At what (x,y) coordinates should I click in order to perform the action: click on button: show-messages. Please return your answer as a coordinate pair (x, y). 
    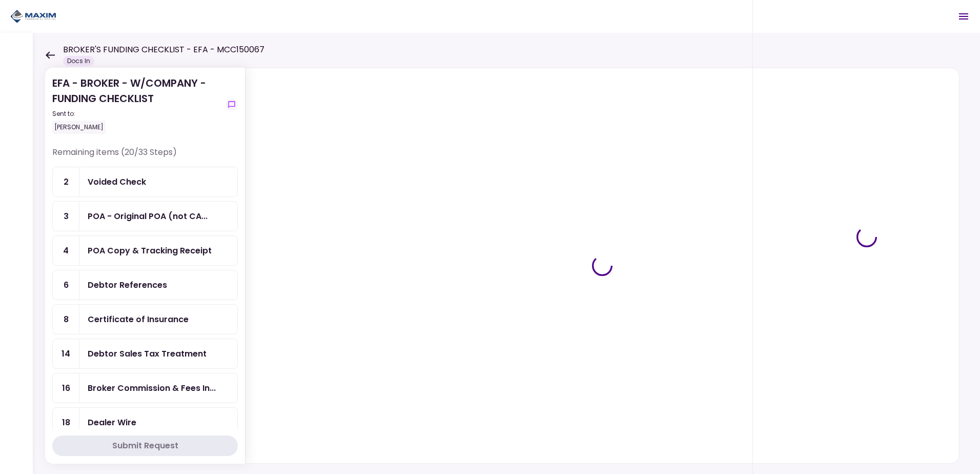
    Looking at the image, I should click on (231, 104).